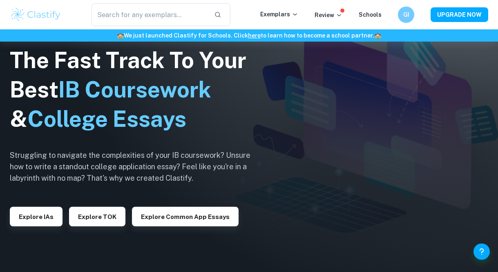  Describe the element at coordinates (136, 167) in the screenshot. I see `h6: Struggling to navigate the complexities of your IB coursework? Unsure how to write a standout col...` at that location.